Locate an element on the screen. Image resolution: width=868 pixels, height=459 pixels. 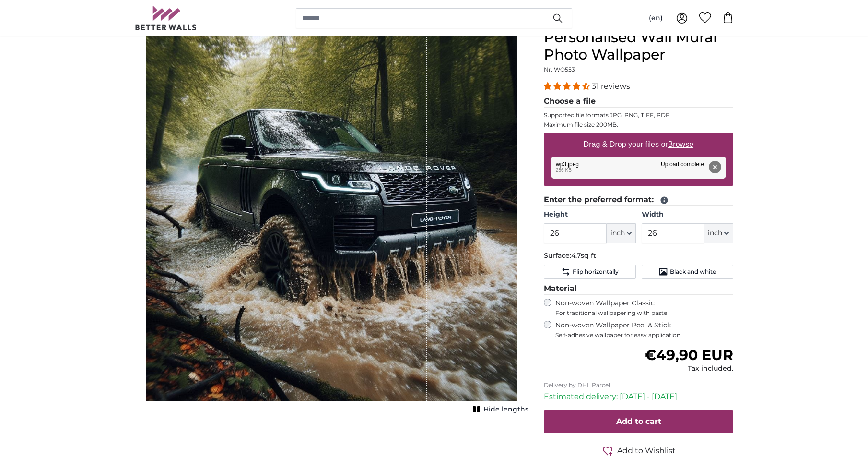
u: Browse is located at coordinates (681, 144).